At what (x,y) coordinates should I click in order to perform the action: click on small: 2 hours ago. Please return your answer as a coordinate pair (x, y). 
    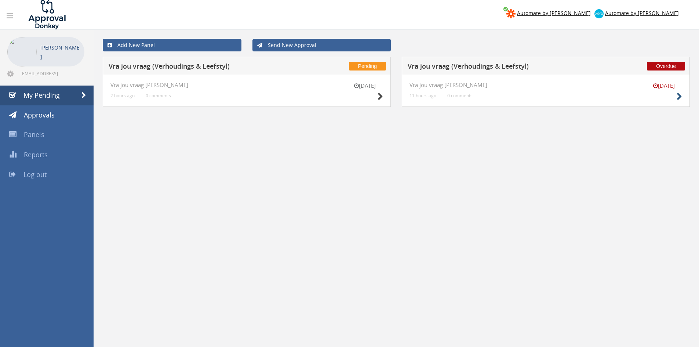
    Looking at the image, I should click on (123, 95).